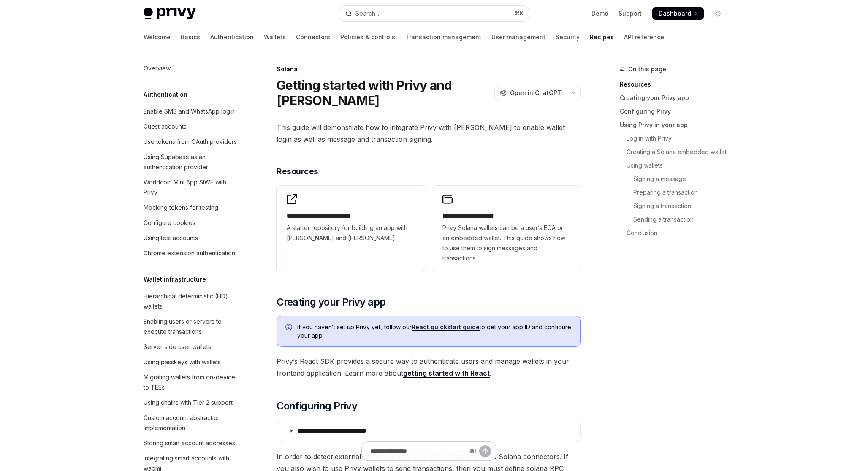  What do you see at coordinates (191, 403) in the screenshot?
I see `a: Using chains with Tier 2 support` at bounding box center [191, 403].